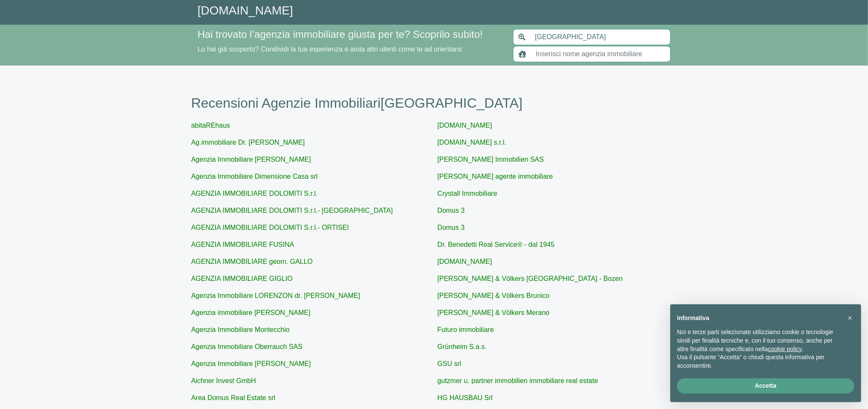 This screenshot has height=409, width=868. Describe the element at coordinates (496, 244) in the screenshot. I see `a: Dr. Benedetti Real Service® - dal 1945` at that location.